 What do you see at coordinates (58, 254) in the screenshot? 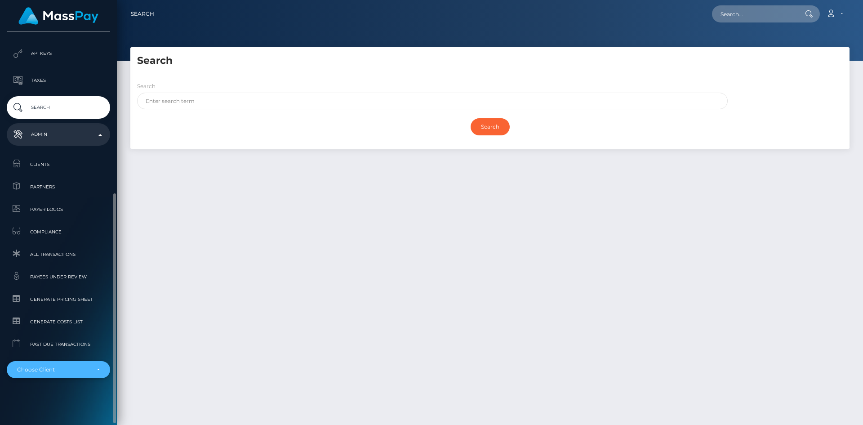
I see `a: All Transactions` at bounding box center [58, 254].